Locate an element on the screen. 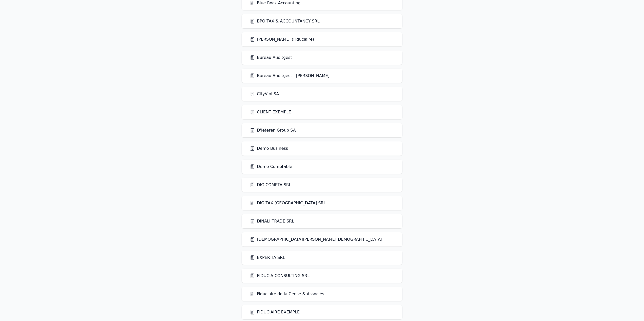  a: Fiduciaire de la Cense & Associés is located at coordinates (287, 294).